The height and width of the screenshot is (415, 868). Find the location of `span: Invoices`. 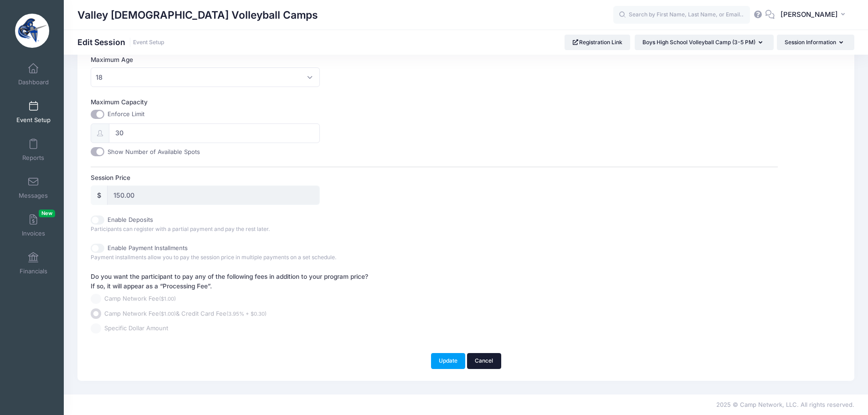

span: Invoices is located at coordinates (34, 233).